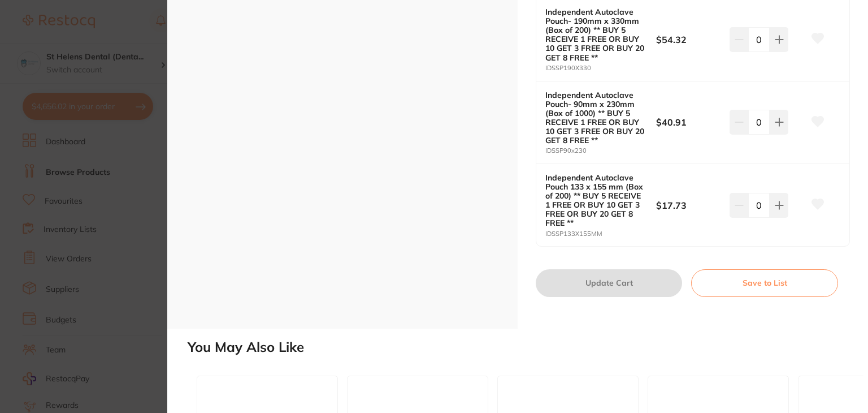 This screenshot has height=413, width=868. I want to click on small: IDSSP190X330, so click(600, 67).